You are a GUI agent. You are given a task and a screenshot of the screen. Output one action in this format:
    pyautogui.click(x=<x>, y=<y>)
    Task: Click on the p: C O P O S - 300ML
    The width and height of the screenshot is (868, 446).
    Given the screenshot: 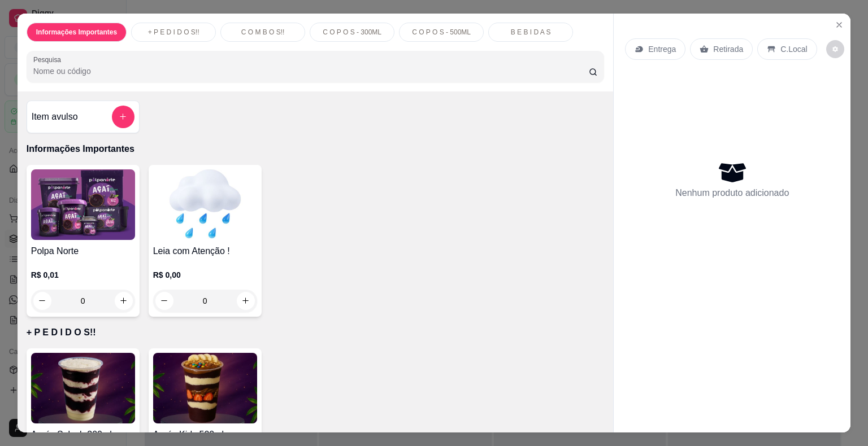 What is the action you would take?
    pyautogui.click(x=352, y=32)
    